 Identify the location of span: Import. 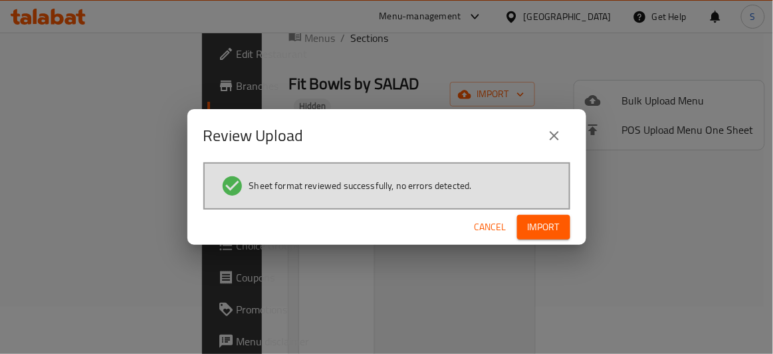
(544, 227).